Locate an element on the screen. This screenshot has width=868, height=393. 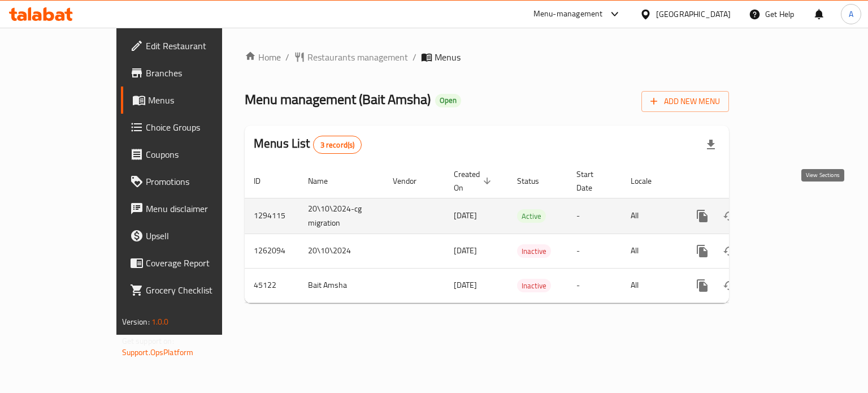
h2: Menus List is located at coordinates (307, 144).